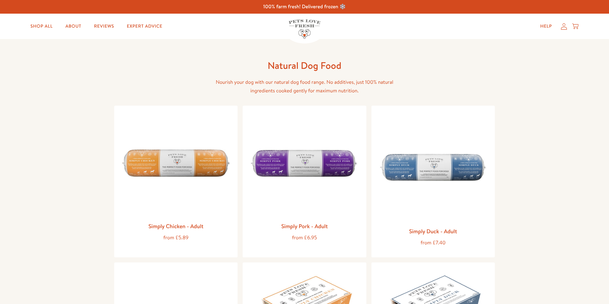  I want to click on p: Nourish your dog with our natural dog food range. No additives, just 100% natural ingredients coo..., so click(305, 87).